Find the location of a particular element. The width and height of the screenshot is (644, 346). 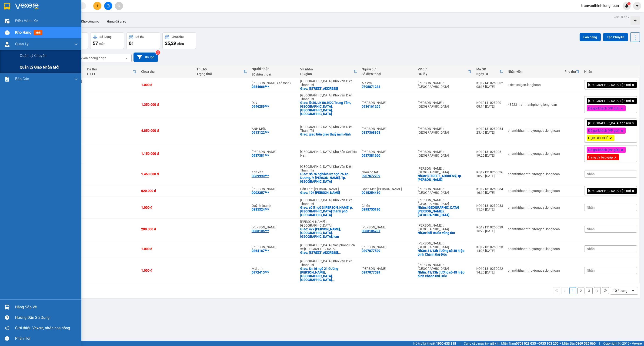

button: Hàng đã giao is located at coordinates (117, 21).